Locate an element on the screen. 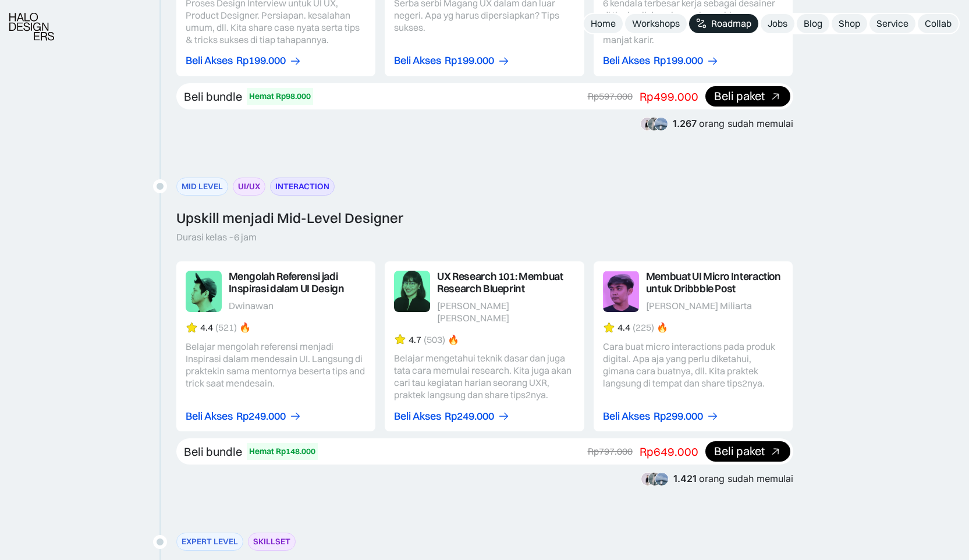  a: Blog is located at coordinates (813, 23).